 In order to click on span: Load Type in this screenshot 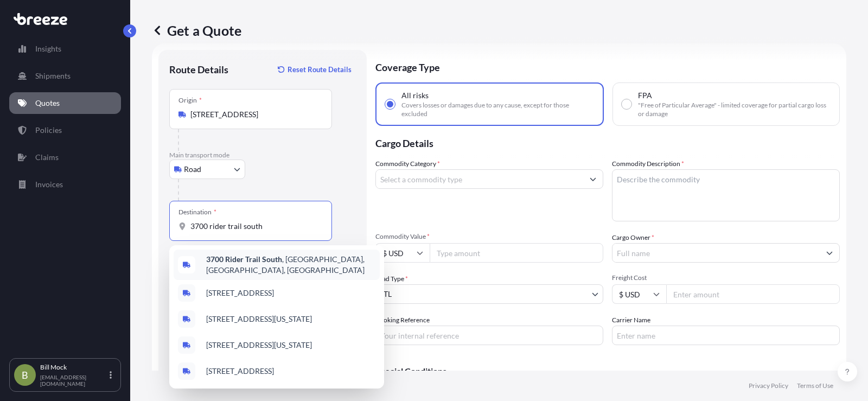, I will do `click(392, 279)`.